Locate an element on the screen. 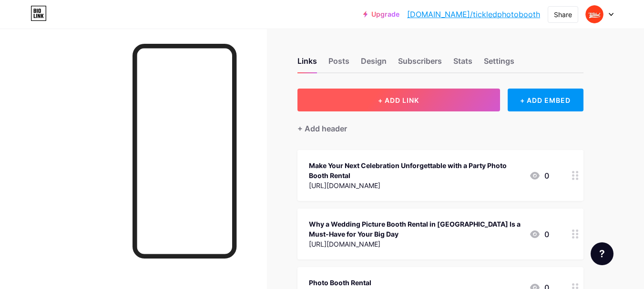 Image resolution: width=644 pixels, height=289 pixels. div: Photo Booth Rental is located at coordinates (345, 282).